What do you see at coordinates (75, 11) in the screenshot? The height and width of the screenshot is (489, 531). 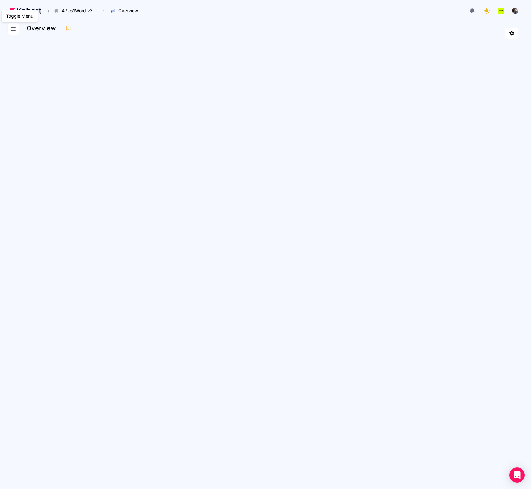 I see `button: 4Pics1Word v3` at bounding box center [75, 11].